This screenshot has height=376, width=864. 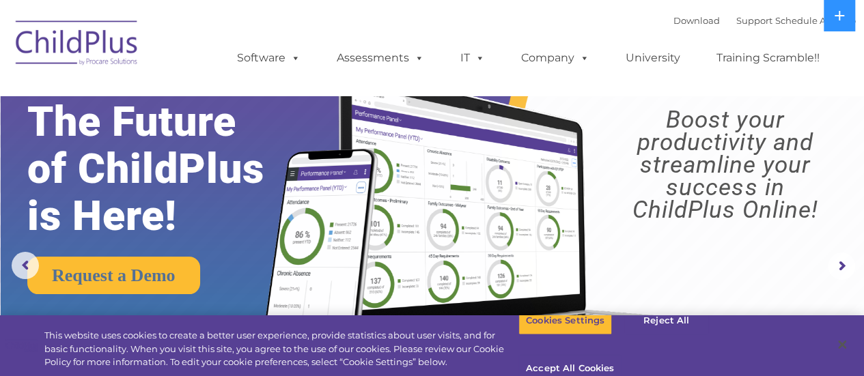 I want to click on div: This website uses cookies to create a better user experience, provide statistics about user visit..., so click(x=281, y=349).